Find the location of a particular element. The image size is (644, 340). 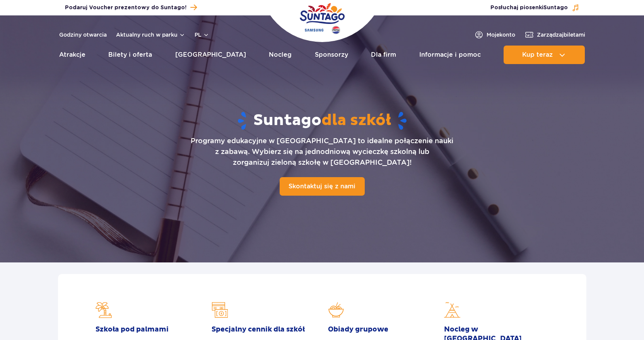

span: Kup teraz is located at coordinates (537, 55).